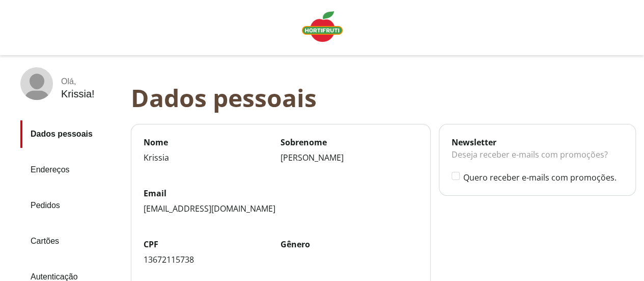 The image size is (644, 281). Describe the element at coordinates (71, 134) in the screenshot. I see `a: Dados pessoais` at that location.